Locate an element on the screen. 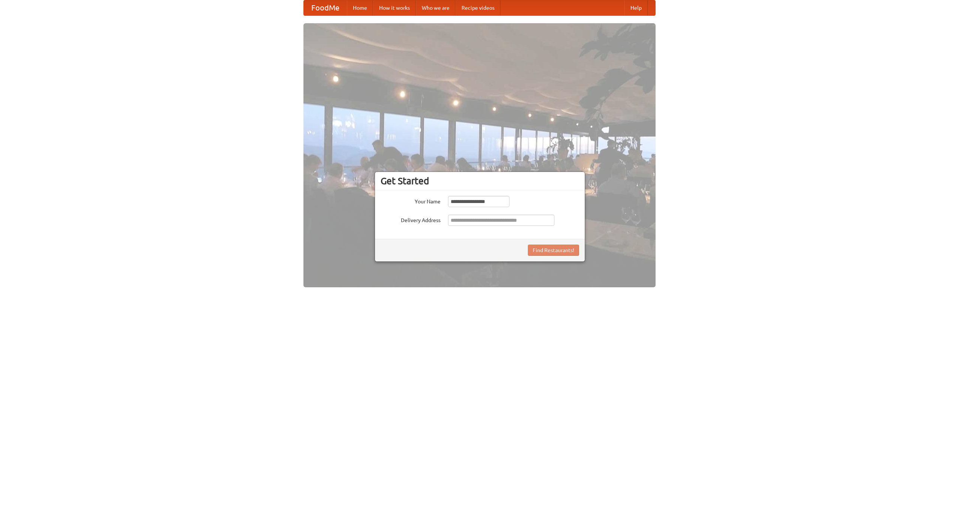  label: Your Name is located at coordinates (410, 200).